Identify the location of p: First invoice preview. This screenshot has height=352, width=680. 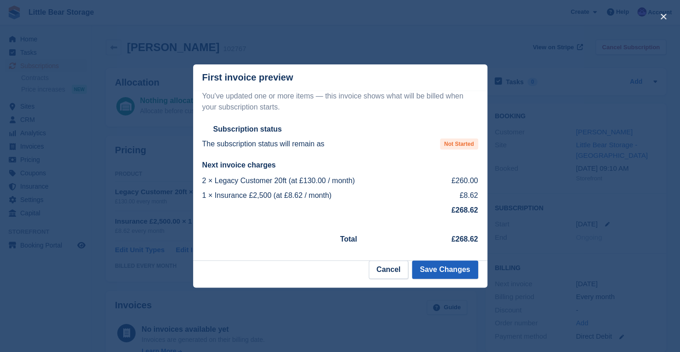
(248, 77).